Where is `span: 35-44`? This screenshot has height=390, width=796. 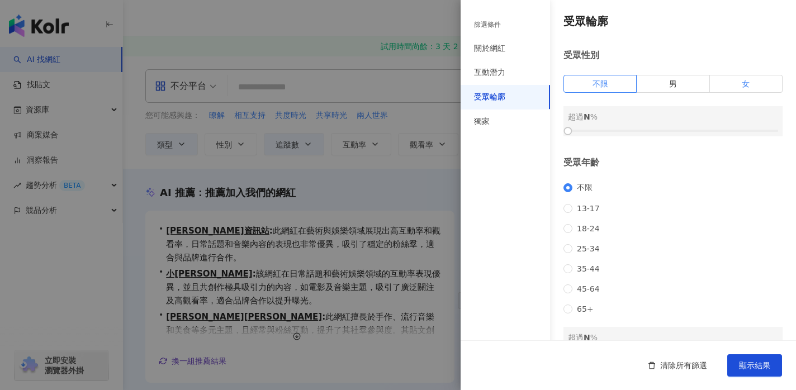 span: 35-44 is located at coordinates (588, 269).